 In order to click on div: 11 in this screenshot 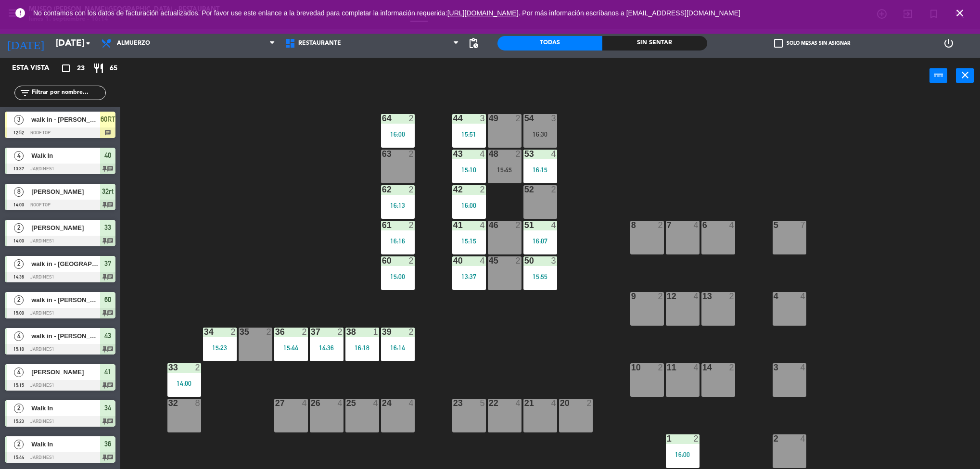, I will do `click(666, 367)`.